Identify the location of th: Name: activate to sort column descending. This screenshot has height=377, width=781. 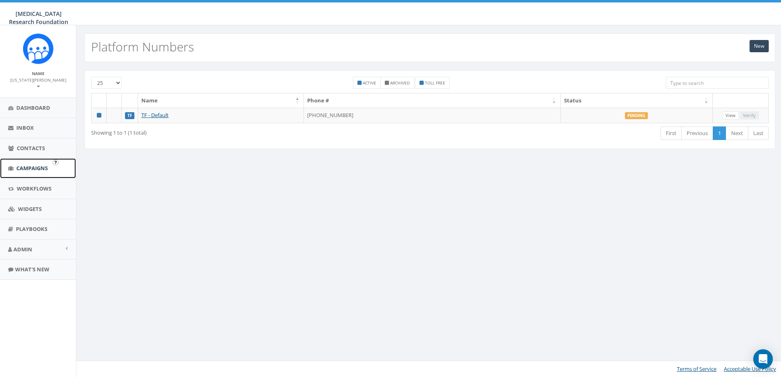
(221, 100).